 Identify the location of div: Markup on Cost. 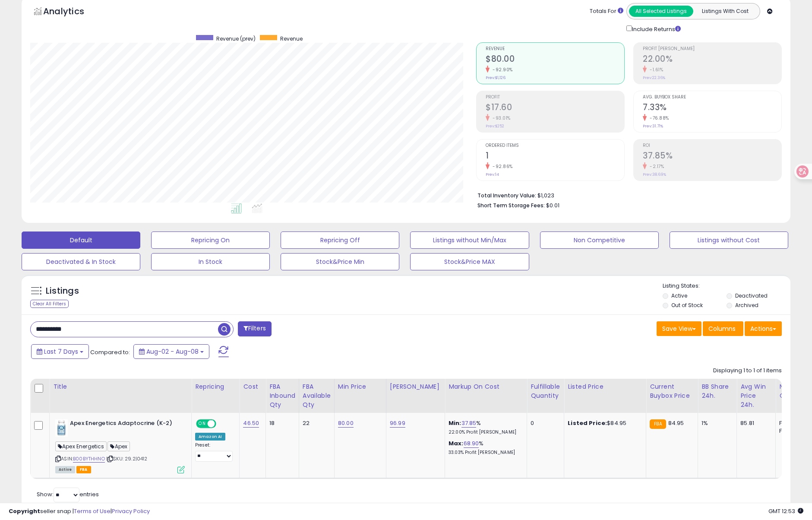
(485, 387).